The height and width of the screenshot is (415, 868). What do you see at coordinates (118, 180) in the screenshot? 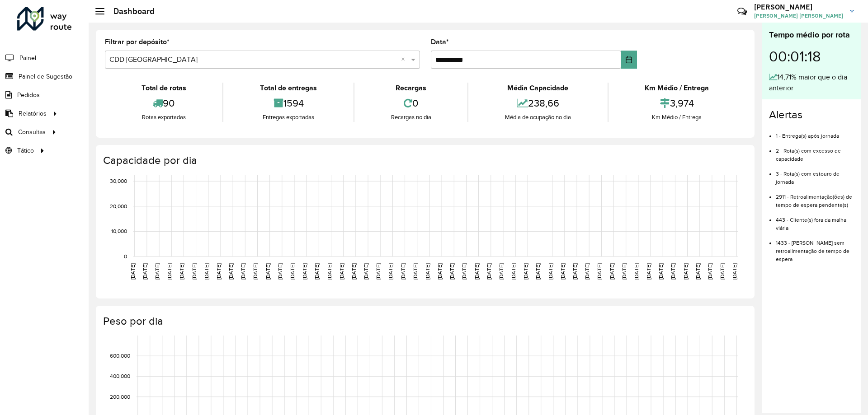
I see `text: 30,000` at bounding box center [118, 180].